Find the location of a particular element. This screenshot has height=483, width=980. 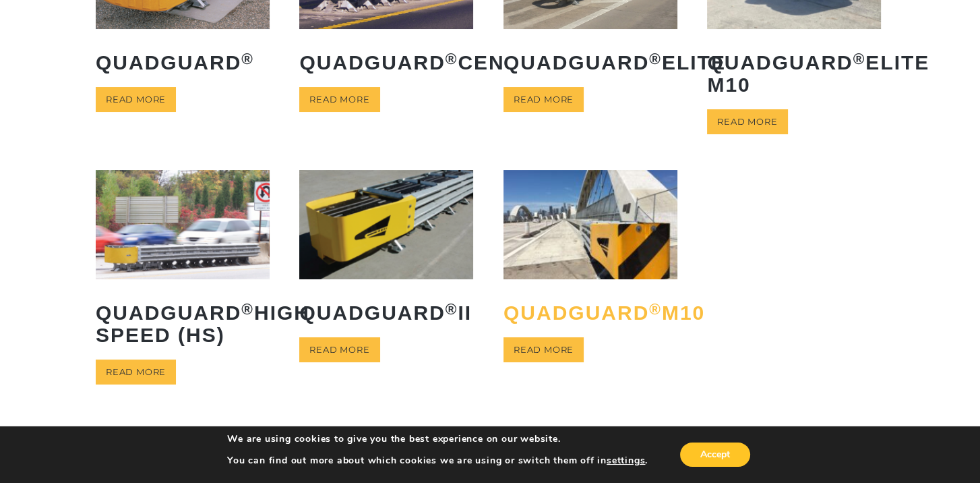

h2: QuadGuard Elite M10 is located at coordinates (794, 74).